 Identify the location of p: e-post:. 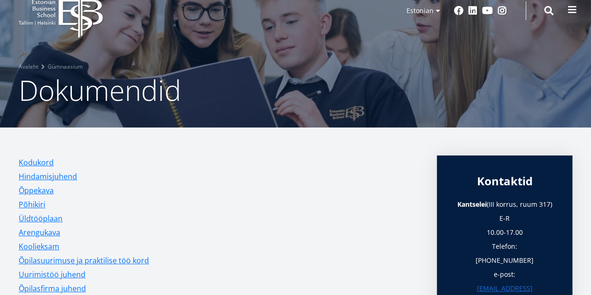
(504, 275).